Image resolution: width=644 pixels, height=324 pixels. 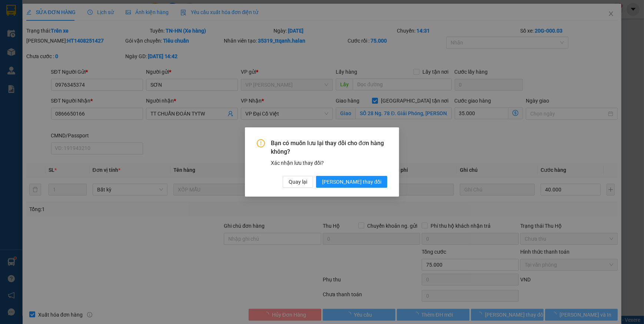 I want to click on div: Xác nhận lưu thay đổi?, so click(x=329, y=163).